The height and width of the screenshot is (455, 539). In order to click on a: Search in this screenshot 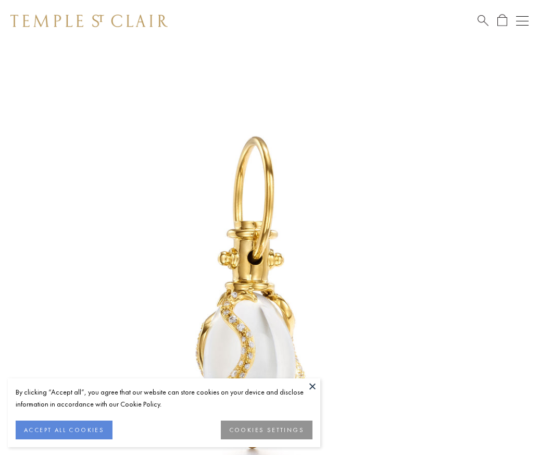, I will do `click(483, 20)`.